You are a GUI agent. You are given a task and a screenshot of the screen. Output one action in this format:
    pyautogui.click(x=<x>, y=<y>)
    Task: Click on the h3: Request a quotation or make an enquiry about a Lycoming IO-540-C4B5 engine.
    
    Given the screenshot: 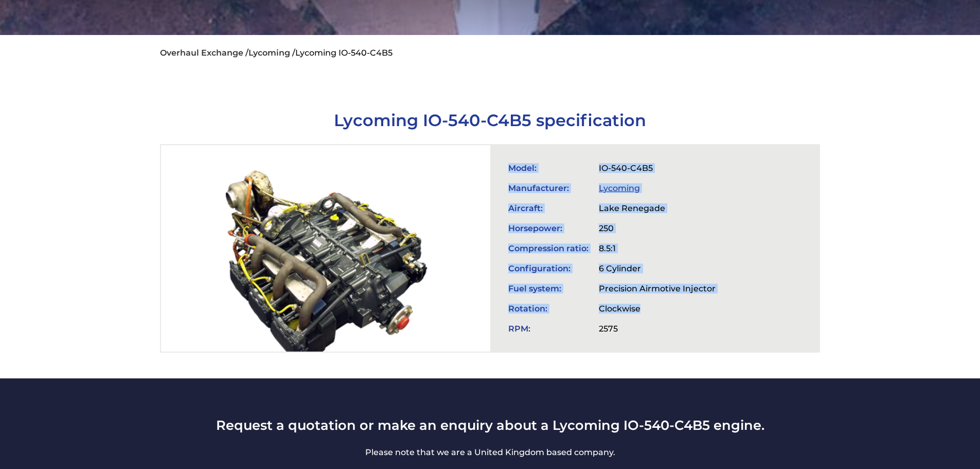 What is the action you would take?
    pyautogui.click(x=490, y=425)
    